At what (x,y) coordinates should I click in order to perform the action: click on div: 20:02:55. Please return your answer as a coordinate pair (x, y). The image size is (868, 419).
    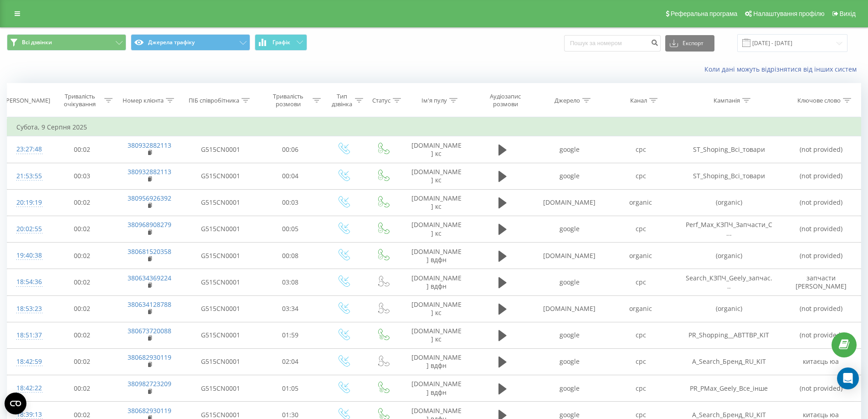
    Looking at the image, I should click on (28, 229).